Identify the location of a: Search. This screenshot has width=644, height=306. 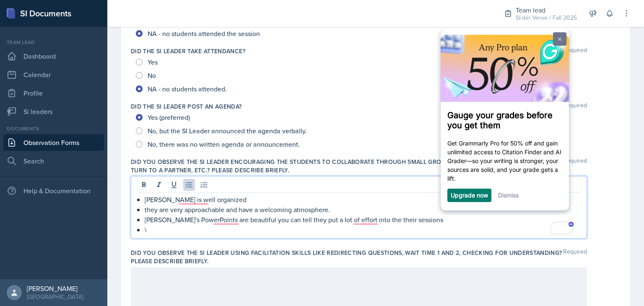
(54, 161).